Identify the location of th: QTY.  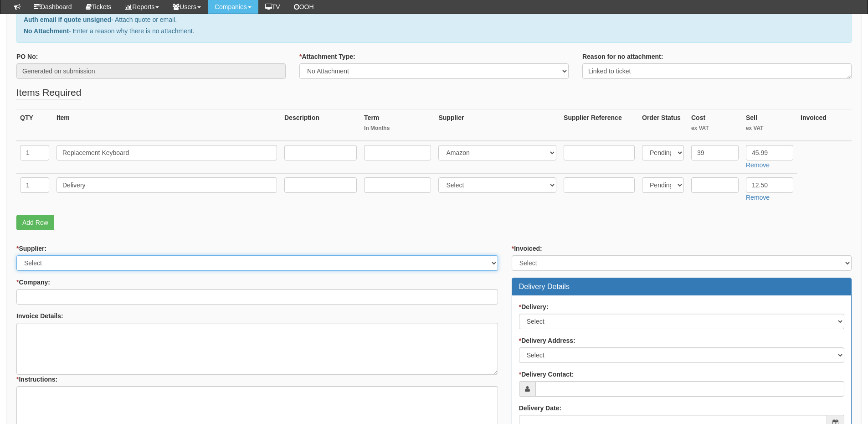
(34, 125).